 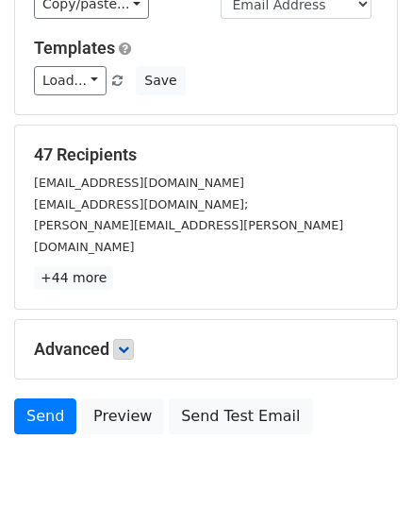 What do you see at coordinates (365, 461) in the screenshot?
I see `div: Chat Widget` at bounding box center [365, 461].